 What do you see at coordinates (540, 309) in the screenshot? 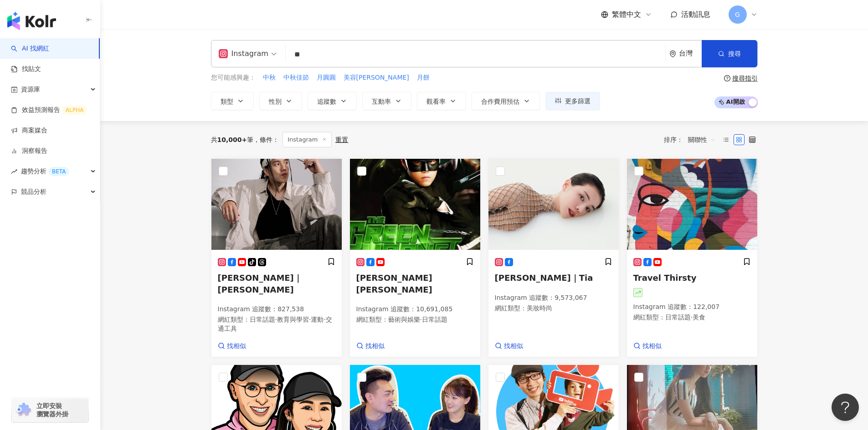
I see `span: 美妝時尚` at bounding box center [540, 309].